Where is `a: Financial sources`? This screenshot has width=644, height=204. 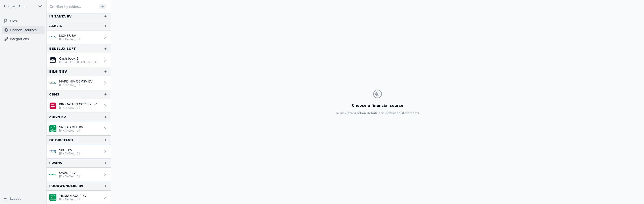
a: Financial sources is located at coordinates (23, 30).